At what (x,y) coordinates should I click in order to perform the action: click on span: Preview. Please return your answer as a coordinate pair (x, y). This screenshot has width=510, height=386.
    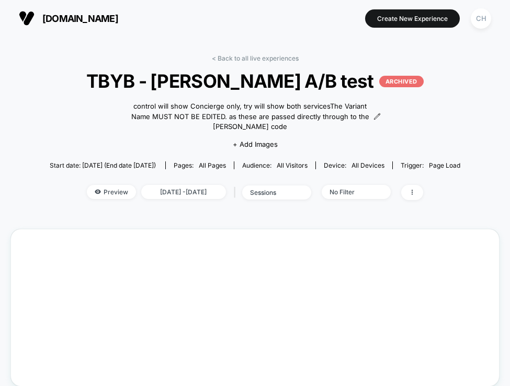
    Looking at the image, I should click on (111, 192).